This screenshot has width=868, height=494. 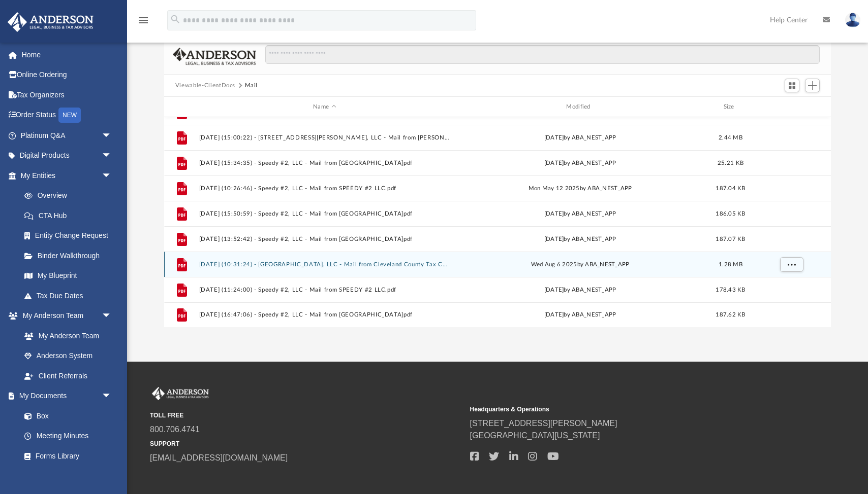 I want to click on a: My Blueprint, so click(x=68, y=276).